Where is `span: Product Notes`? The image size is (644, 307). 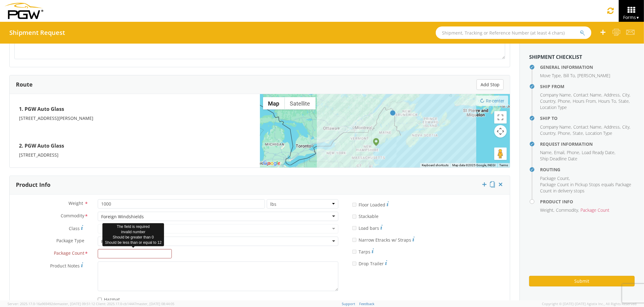 span: Product Notes is located at coordinates (65, 265).